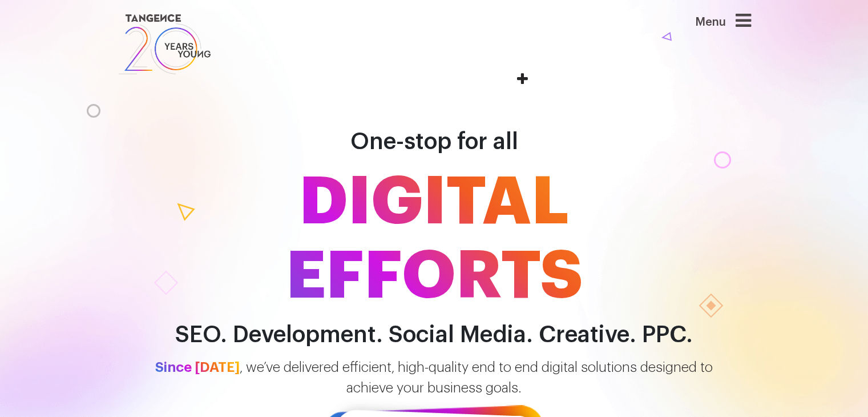 This screenshot has width=868, height=417. I want to click on h2: SEO. Development. Social Media. Creative. PPC., so click(434, 335).